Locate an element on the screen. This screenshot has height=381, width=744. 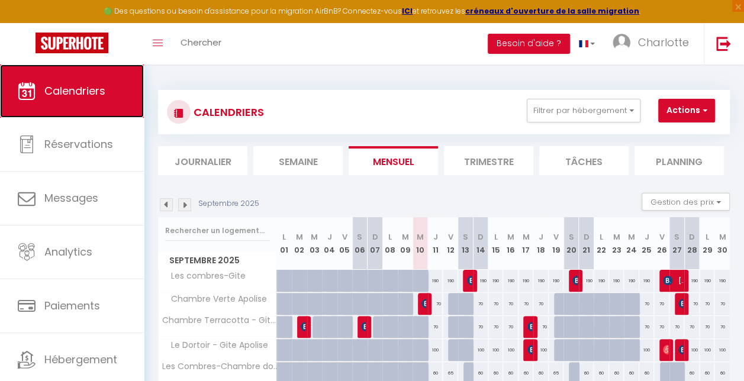
th: 11 is located at coordinates (435, 243).